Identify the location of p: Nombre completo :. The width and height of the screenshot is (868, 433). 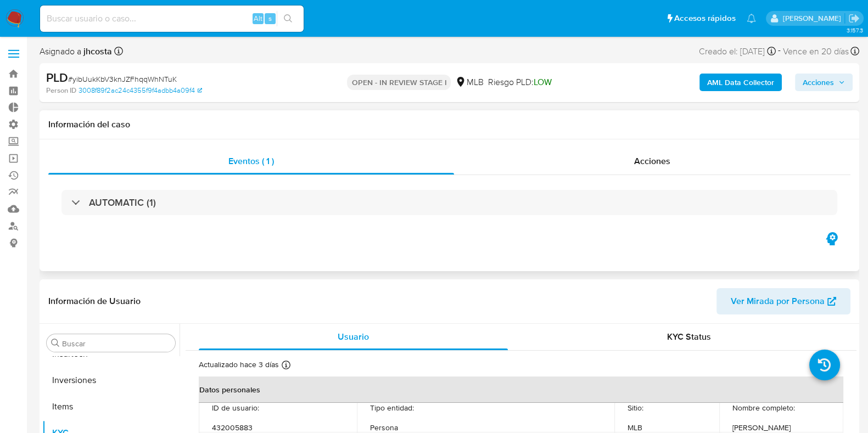
(726, 416).